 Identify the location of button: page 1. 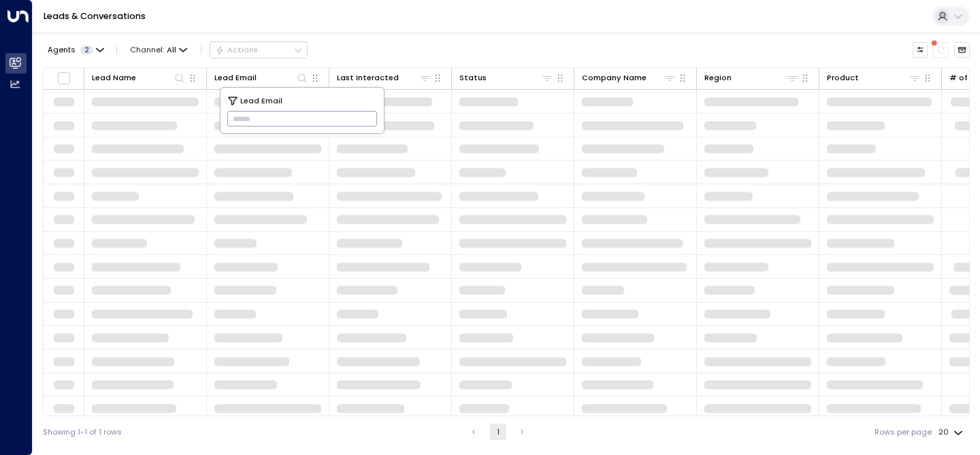
(498, 432).